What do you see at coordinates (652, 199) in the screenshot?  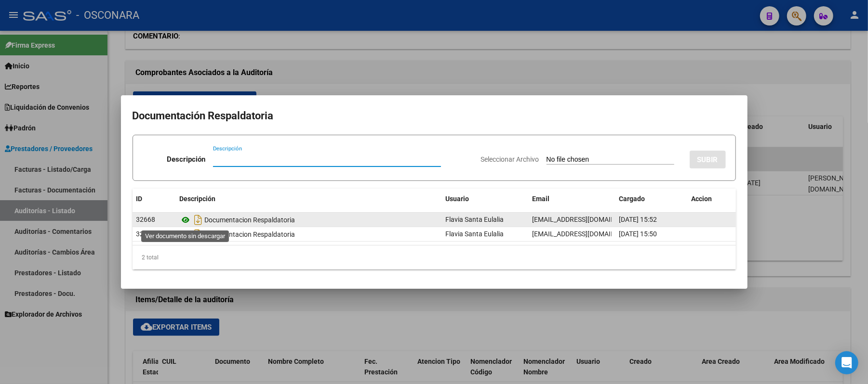 I see `datatable-header-cell: Cargado` at bounding box center [652, 199].